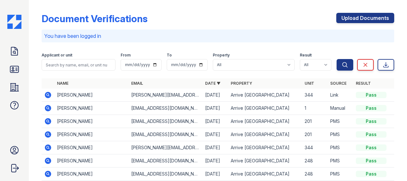 The width and height of the screenshot is (407, 181). What do you see at coordinates (365, 18) in the screenshot?
I see `a: Upload Documents` at bounding box center [365, 18].